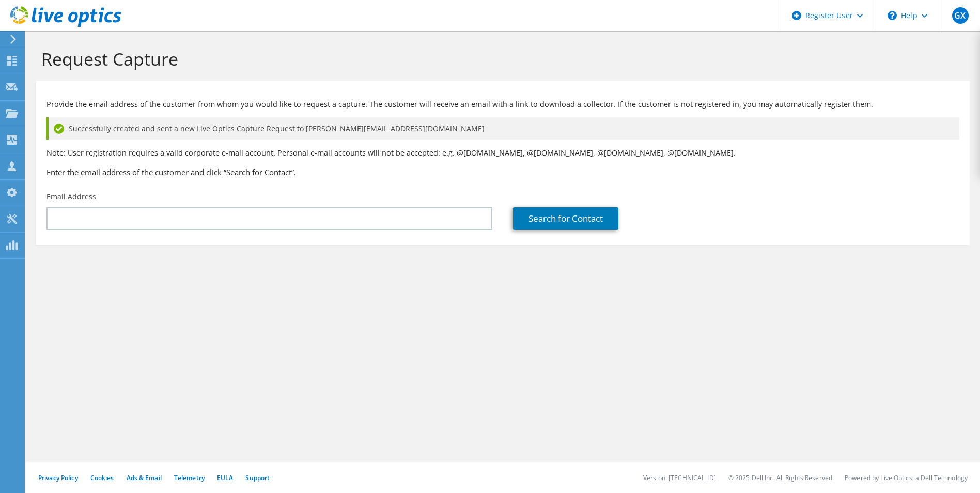 Image resolution: width=980 pixels, height=493 pixels. What do you see at coordinates (225, 477) in the screenshot?
I see `a: EULA` at bounding box center [225, 477].